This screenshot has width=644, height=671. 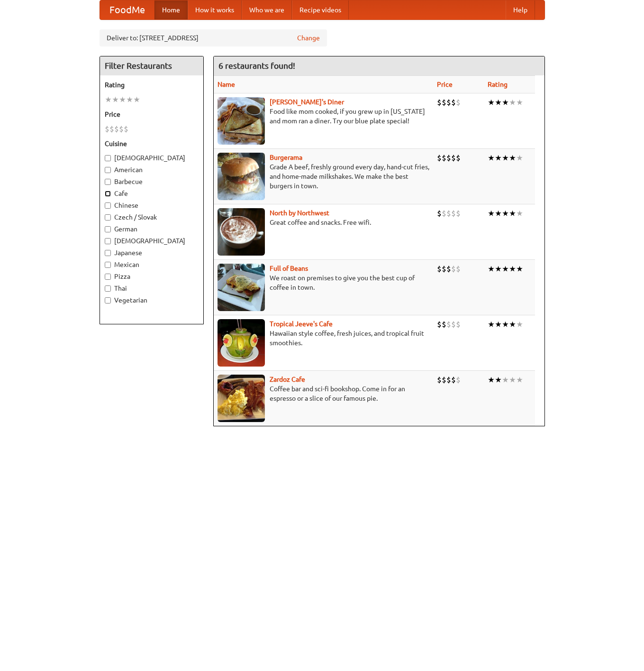 I want to click on b: Zardoz Cafe, so click(x=287, y=380).